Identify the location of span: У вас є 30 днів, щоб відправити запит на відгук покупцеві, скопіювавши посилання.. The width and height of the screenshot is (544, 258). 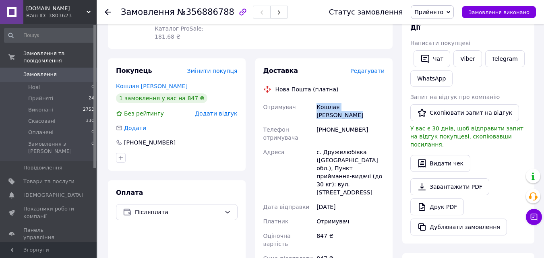
(467, 137).